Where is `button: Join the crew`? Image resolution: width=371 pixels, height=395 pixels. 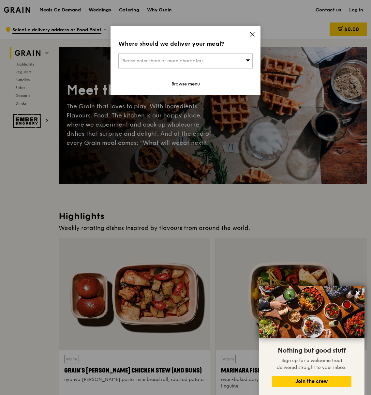
button: Join the crew is located at coordinates (312, 381).